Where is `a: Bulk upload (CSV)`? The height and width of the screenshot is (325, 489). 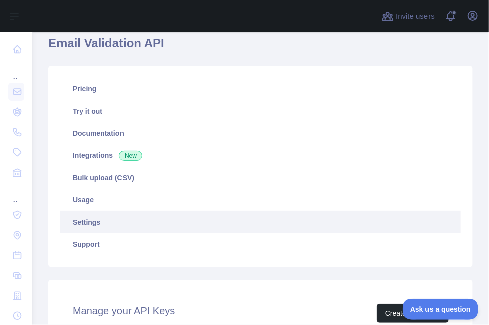 a: Bulk upload (CSV) is located at coordinates (261, 178).